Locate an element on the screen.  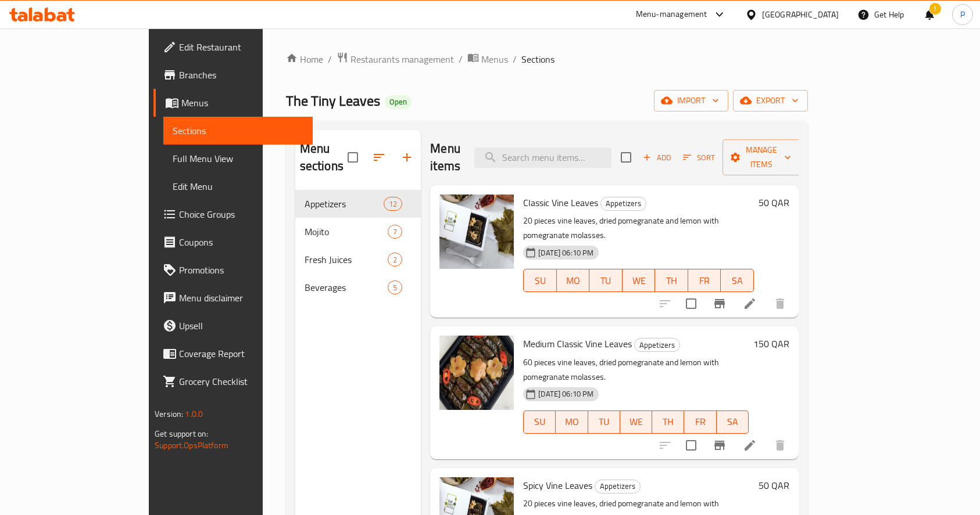
img: Medium Classic Vine Leaves is located at coordinates (476, 372).